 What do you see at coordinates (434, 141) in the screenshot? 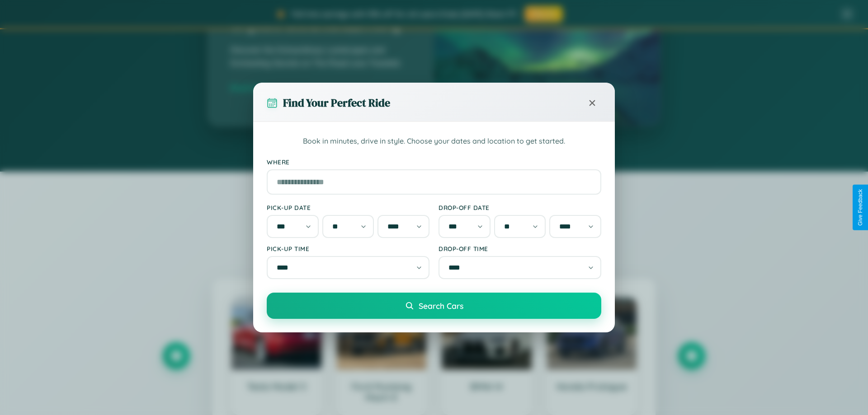
I see `p: Book in minutes, drive in style. Choose your dates and location to get started.` at bounding box center [434, 141].